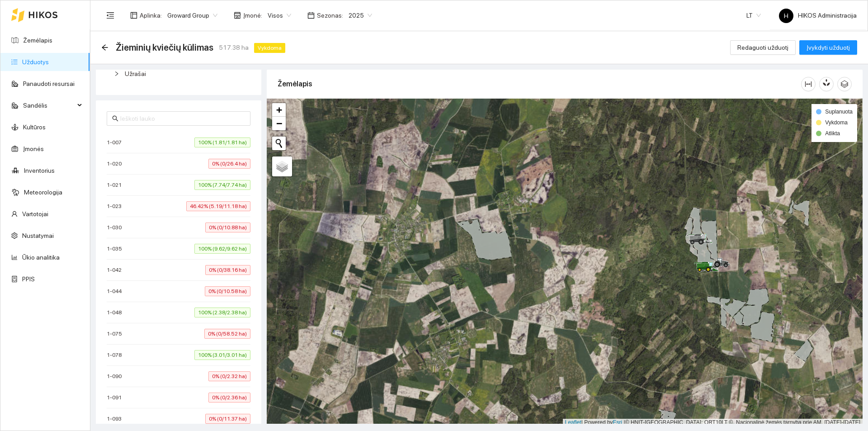 The image size is (868, 431). What do you see at coordinates (808, 84) in the screenshot?
I see `span: column-width` at bounding box center [808, 84].